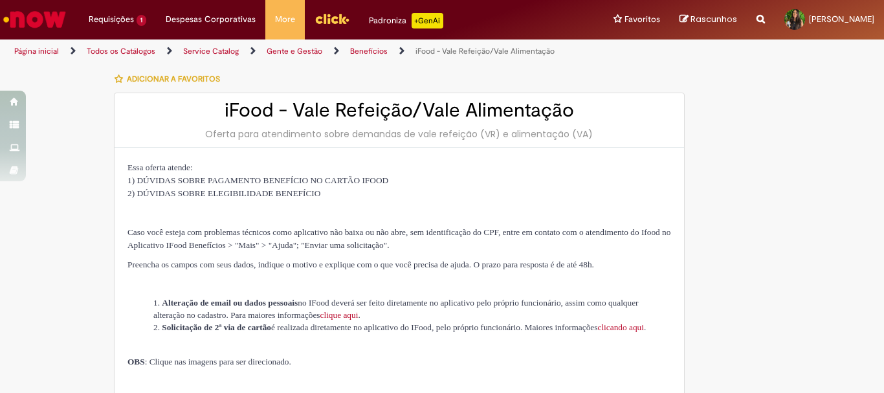 Image resolution: width=884 pixels, height=393 pixels. I want to click on span: Requisições, so click(111, 19).